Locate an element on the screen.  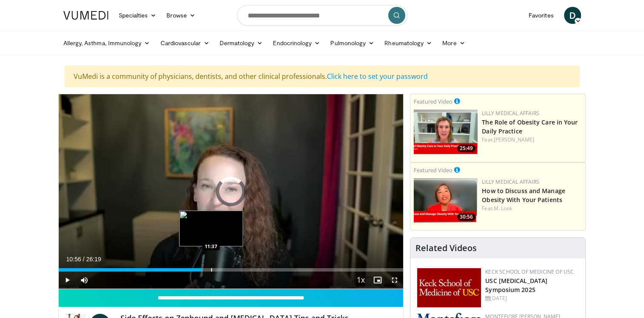
button: Fullscreen is located at coordinates (394, 280).